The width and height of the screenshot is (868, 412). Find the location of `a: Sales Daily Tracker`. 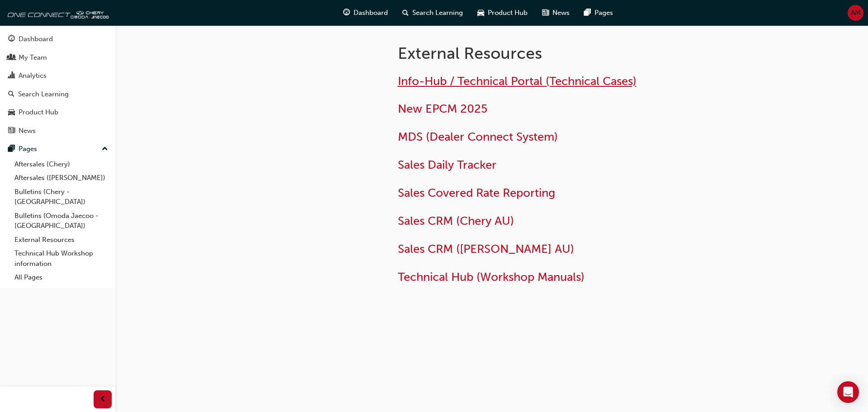

a: Sales Daily Tracker is located at coordinates (447, 165).